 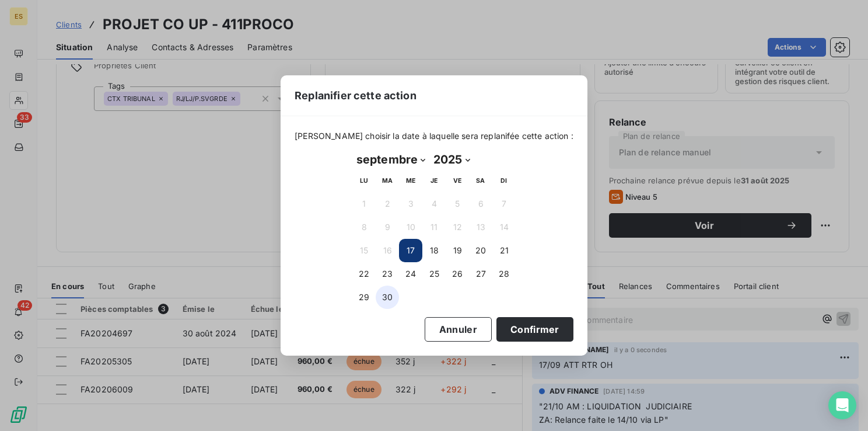 I want to click on th: samedi, so click(x=481, y=181).